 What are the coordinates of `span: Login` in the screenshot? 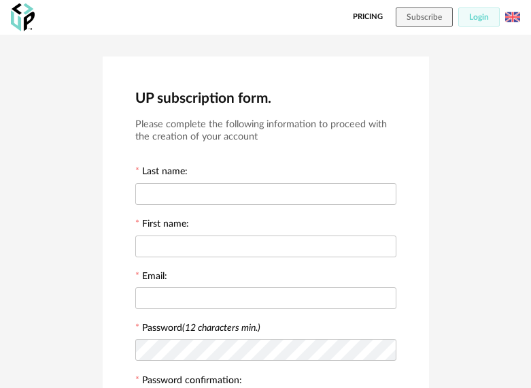 It's located at (479, 17).